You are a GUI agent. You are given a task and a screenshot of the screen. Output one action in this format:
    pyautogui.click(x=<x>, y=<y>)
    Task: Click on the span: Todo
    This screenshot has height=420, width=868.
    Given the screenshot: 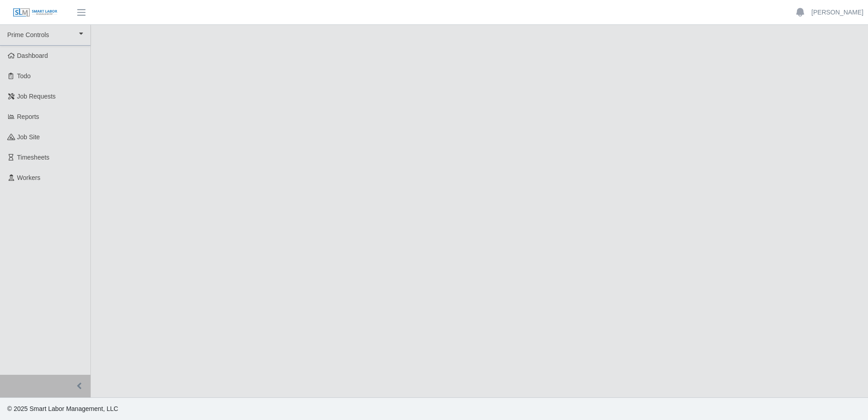 What is the action you would take?
    pyautogui.click(x=24, y=76)
    